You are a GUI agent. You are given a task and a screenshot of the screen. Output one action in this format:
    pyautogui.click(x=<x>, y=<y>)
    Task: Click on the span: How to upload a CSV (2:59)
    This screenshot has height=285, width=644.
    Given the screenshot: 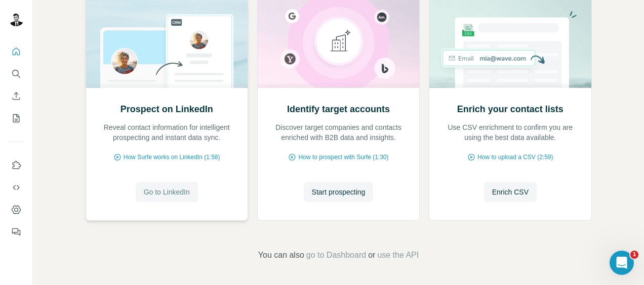 What is the action you would take?
    pyautogui.click(x=515, y=157)
    